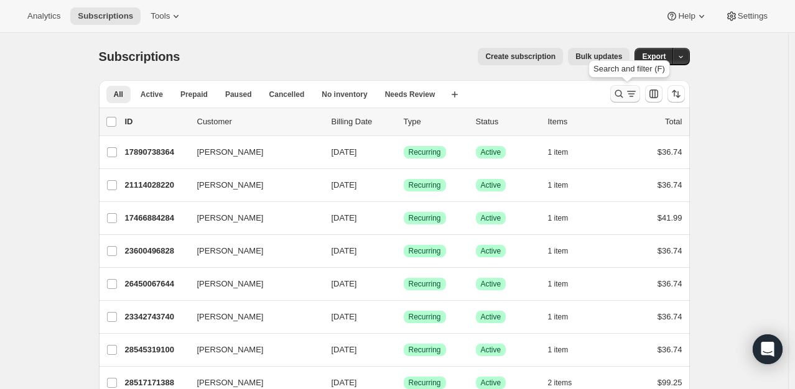 The image size is (795, 389). What do you see at coordinates (156, 251) in the screenshot?
I see `p: 23600496828` at bounding box center [156, 251].